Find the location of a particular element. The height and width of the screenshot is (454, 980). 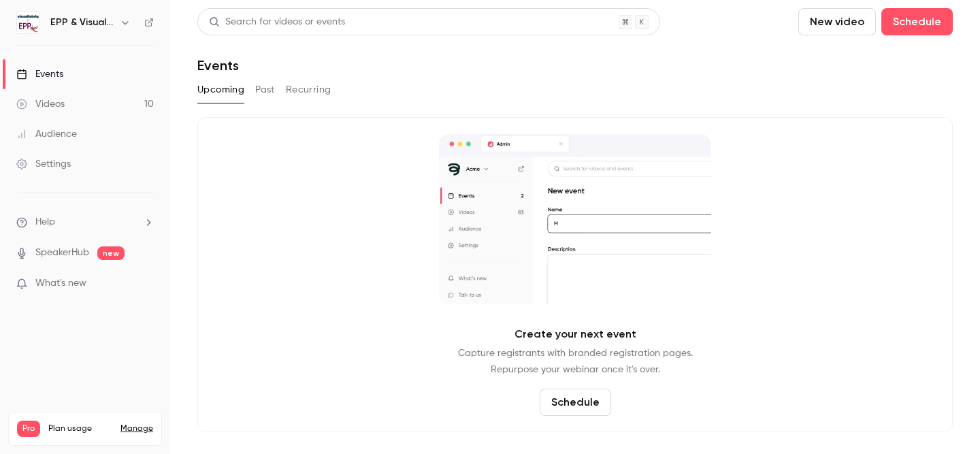

div: Settings is located at coordinates (44, 164).